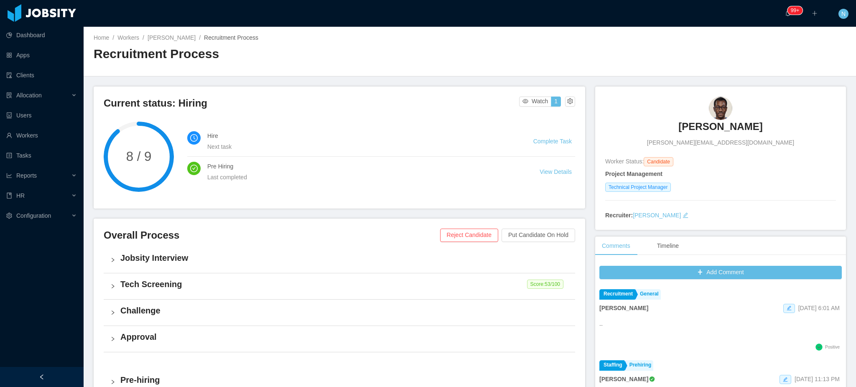  I want to click on i: icon: plus, so click(815, 13).